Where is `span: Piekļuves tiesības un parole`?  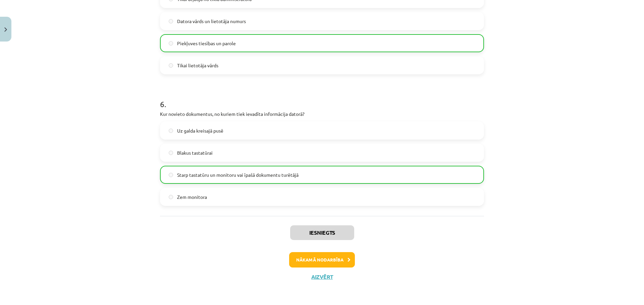 span: Piekļuves tiesības un parole is located at coordinates (206, 43).